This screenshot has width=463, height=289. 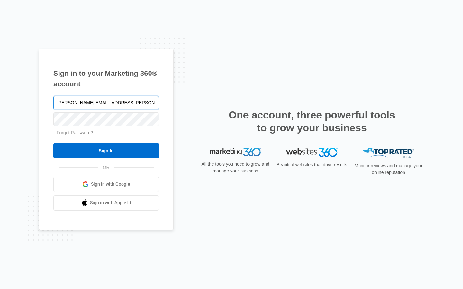 What do you see at coordinates (111, 203) in the screenshot?
I see `span: Sign in with Apple Id` at bounding box center [111, 203].